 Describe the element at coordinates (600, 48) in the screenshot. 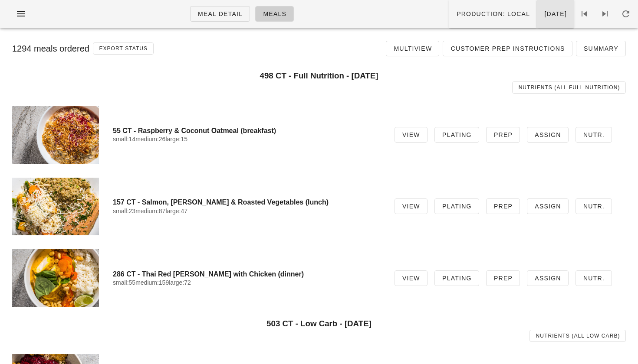

I see `span: Summary` at that location.